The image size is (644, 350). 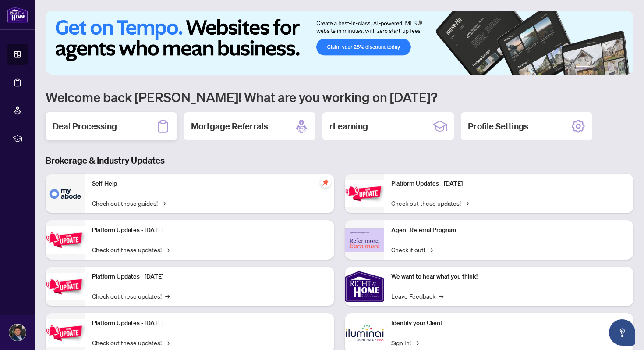 I want to click on p: Agent Referral Program, so click(x=509, y=230).